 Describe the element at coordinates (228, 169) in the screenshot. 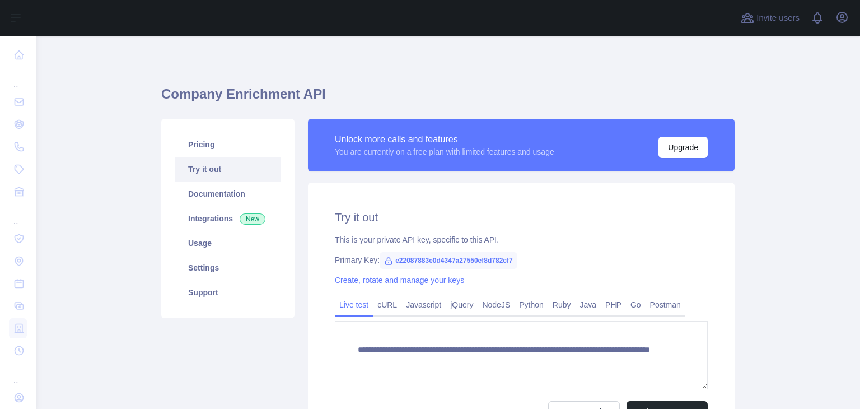

I see `a: Try it out` at that location.